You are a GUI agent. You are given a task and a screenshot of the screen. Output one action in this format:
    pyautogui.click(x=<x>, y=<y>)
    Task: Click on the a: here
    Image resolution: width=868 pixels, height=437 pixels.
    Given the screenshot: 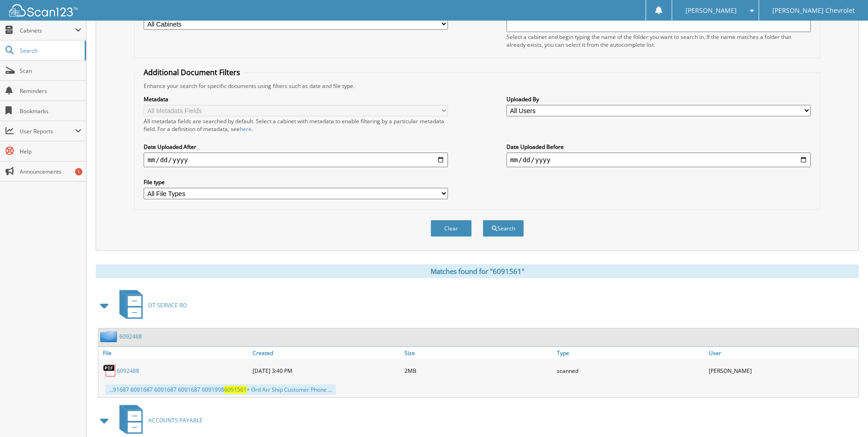 What is the action you would take?
    pyautogui.click(x=246, y=129)
    